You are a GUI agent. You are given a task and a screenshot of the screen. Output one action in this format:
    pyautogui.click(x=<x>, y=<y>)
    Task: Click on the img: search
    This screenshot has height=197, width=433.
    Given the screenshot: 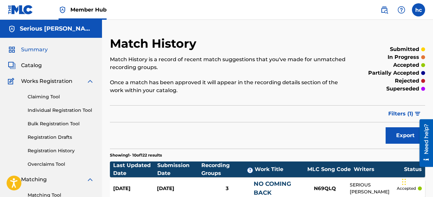 What is the action you would take?
    pyautogui.click(x=384, y=10)
    